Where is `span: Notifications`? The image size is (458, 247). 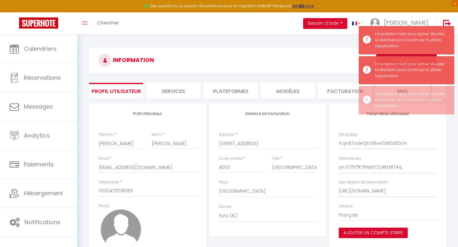
span: Notifications is located at coordinates (42, 222).